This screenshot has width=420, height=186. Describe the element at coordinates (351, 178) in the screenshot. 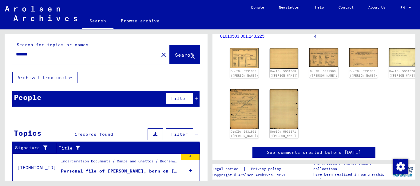

I see `p: have been realized in partnership with` at that location.